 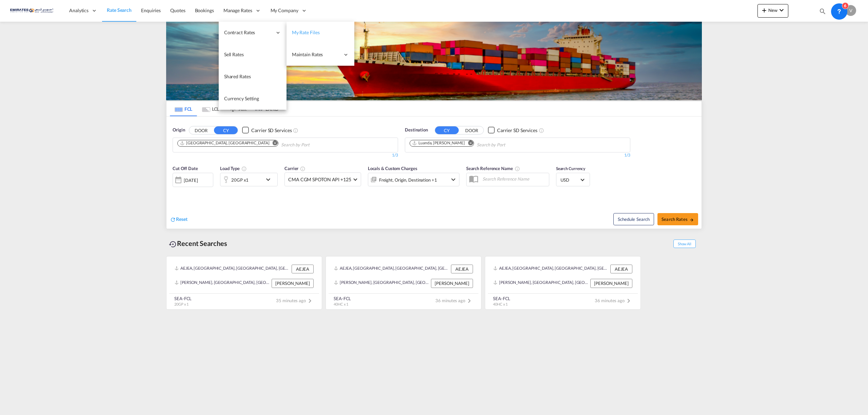 What do you see at coordinates (408, 180) in the screenshot?
I see `div: Freight Origin Destination Factory Stuffing` at bounding box center [408, 180].